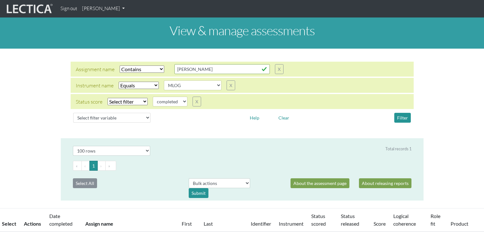 This screenshot has height=232, width=484. I want to click on div: Instrument name, so click(95, 86).